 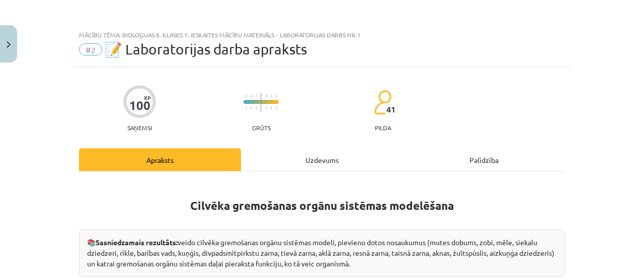 I want to click on img: icon-close-lesson-0947bae3869378f0d4975bcd49f059093ad1ed9edebbc8119c70593378902aed.svg, so click(x=9, y=44).